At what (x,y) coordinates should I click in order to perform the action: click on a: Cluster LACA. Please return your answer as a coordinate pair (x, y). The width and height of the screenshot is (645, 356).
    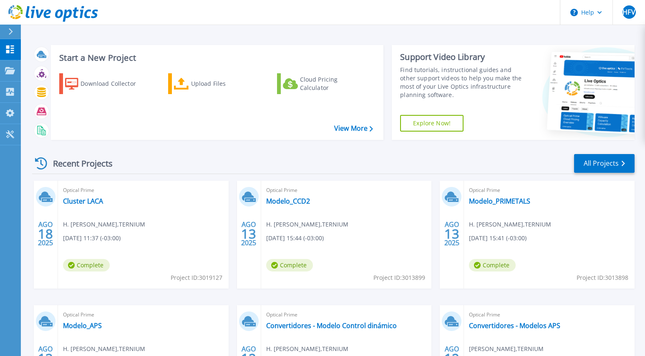
    Looking at the image, I should click on (83, 201).